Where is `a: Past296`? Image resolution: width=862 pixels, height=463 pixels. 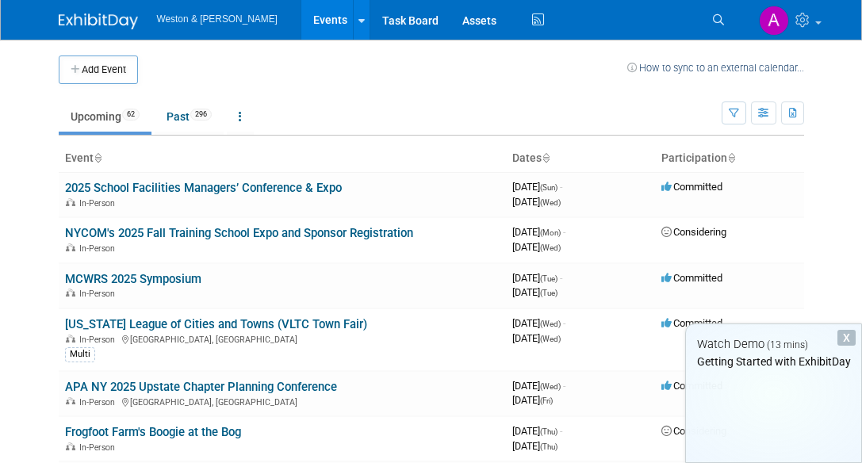 a: Past296 is located at coordinates (189, 117).